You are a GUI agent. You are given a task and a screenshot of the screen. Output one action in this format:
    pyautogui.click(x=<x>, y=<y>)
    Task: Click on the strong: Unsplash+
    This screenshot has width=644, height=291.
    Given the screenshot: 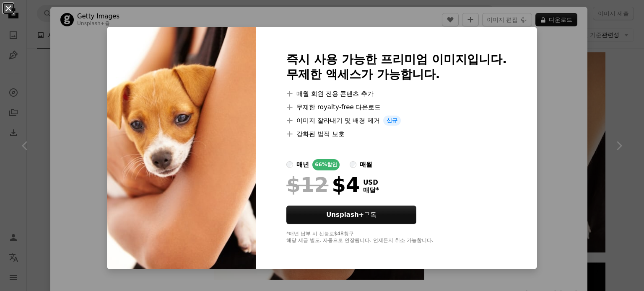 What is the action you would take?
    pyautogui.click(x=345, y=215)
    